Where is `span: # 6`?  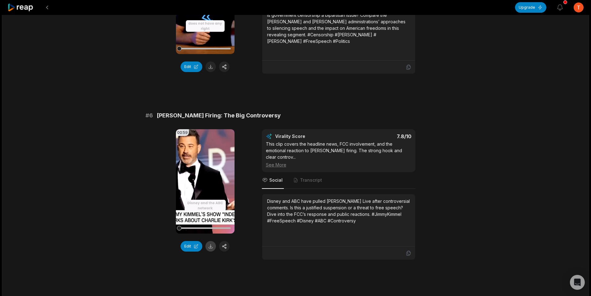
span: # 6 is located at coordinates (149, 116).